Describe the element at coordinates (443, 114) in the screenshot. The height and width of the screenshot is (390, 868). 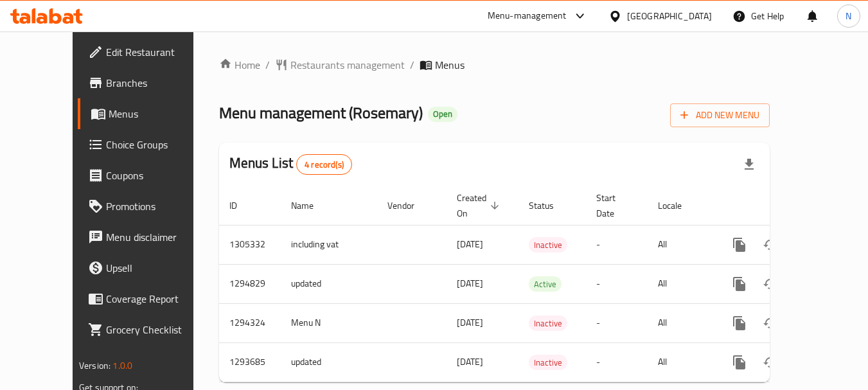
I see `div: Open` at that location.